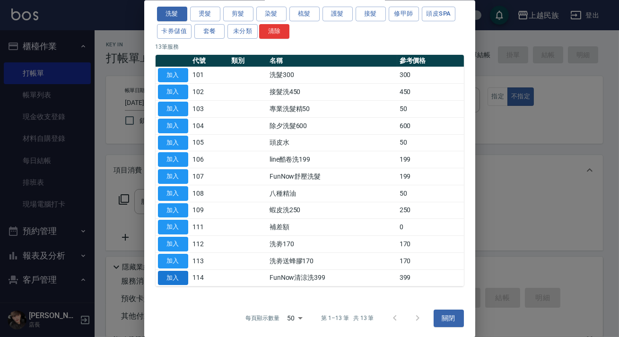  I want to click on td: 108, so click(210, 194).